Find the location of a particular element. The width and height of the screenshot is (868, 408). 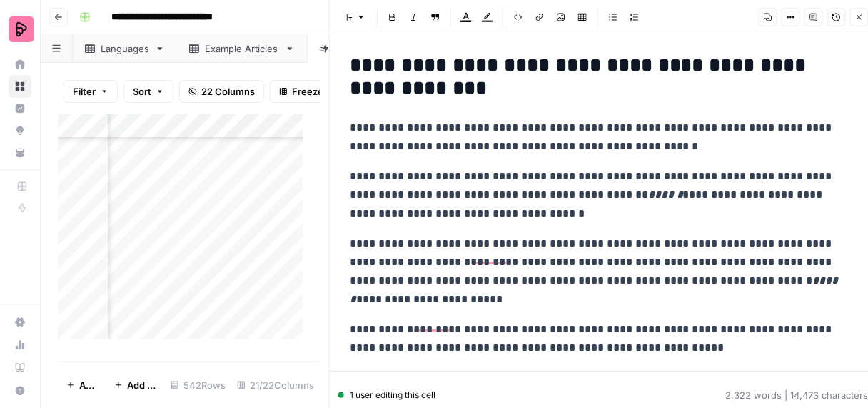

button: Add Row is located at coordinates (81, 385).